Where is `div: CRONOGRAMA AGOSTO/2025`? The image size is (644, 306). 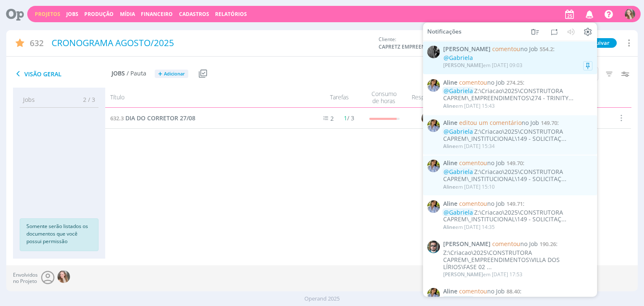
div: CRONOGRAMA AGOSTO/2025 is located at coordinates (211, 43).